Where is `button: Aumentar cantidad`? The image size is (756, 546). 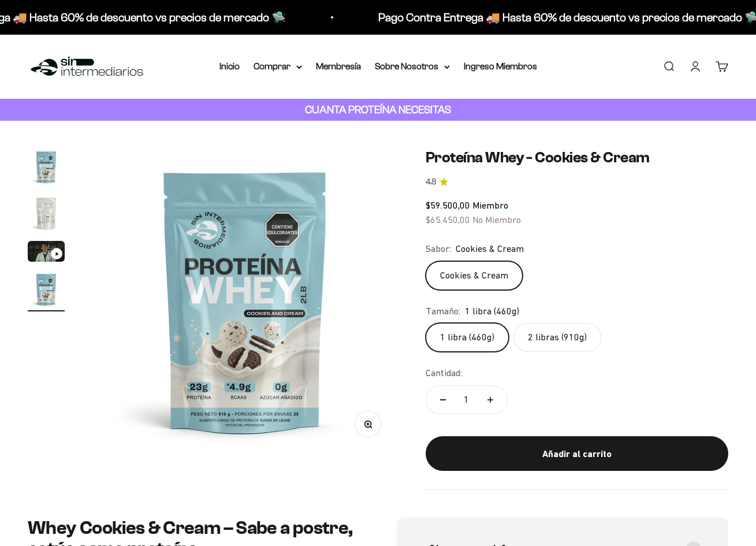 button: Aumentar cantidad is located at coordinates (491, 400).